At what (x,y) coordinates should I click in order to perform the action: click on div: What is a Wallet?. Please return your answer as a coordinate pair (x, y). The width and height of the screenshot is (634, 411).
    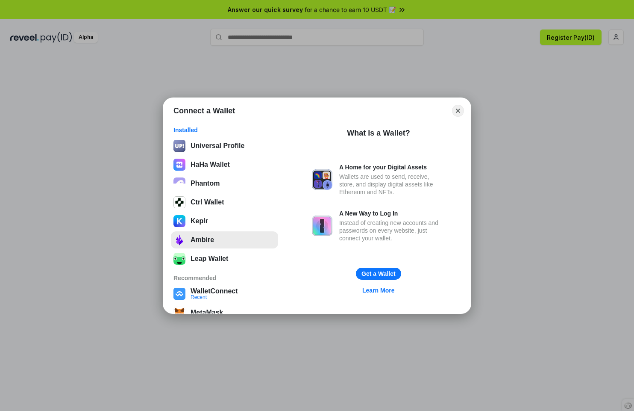
    Looking at the image, I should click on (378, 133).